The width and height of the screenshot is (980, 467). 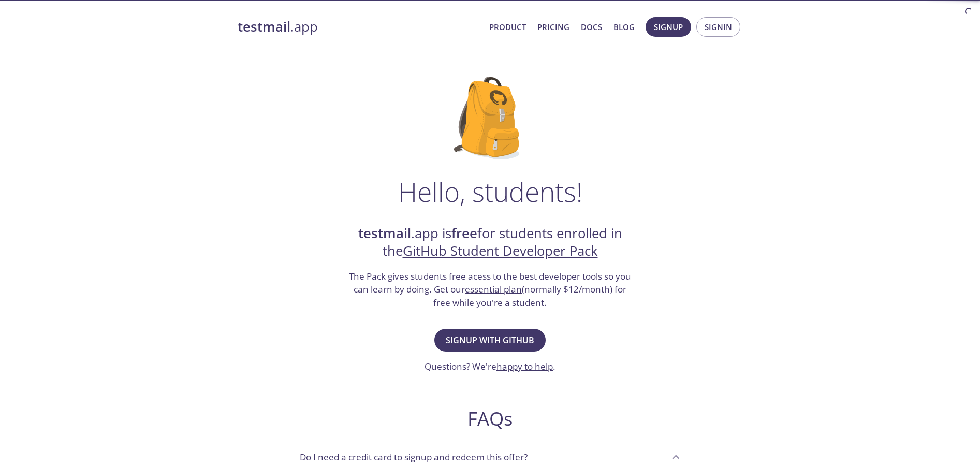 I want to click on a: GitHub Student Developer Pack, so click(x=500, y=251).